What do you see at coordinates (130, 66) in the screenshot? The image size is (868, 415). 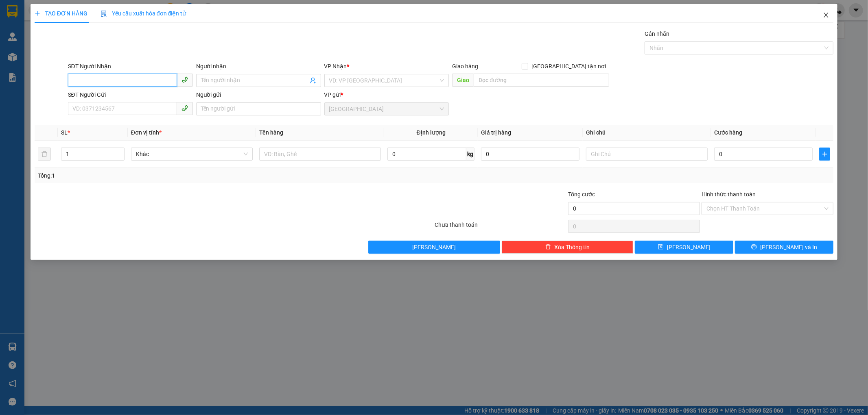 I see `div: SĐT Người Nhận` at bounding box center [130, 66].